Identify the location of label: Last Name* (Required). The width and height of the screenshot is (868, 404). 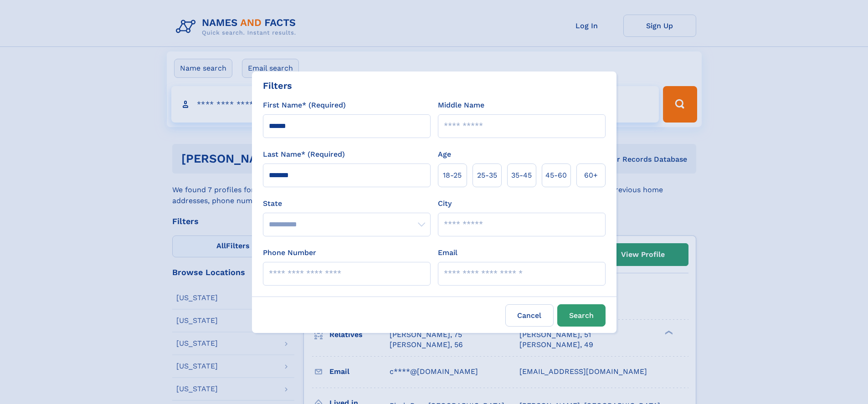
(304, 154).